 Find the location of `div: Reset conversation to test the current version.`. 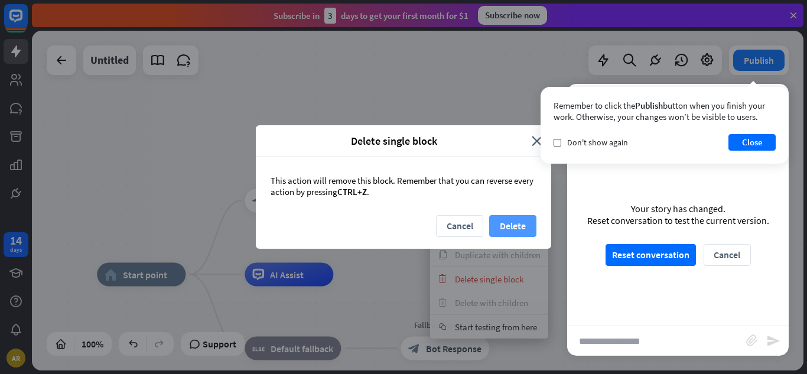

div: Reset conversation to test the current version. is located at coordinates (678, 220).